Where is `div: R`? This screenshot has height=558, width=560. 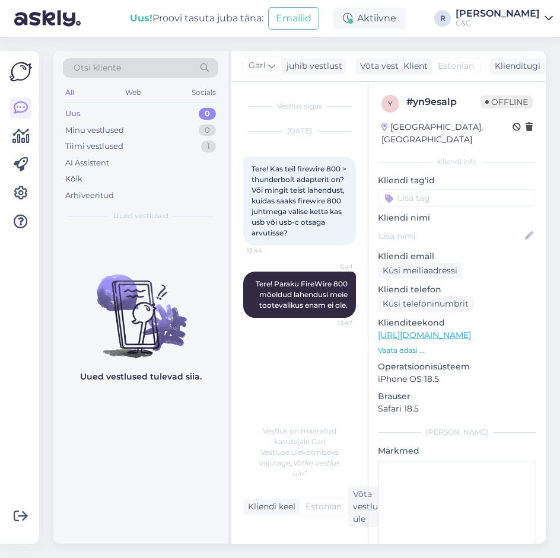
div: R is located at coordinates (442, 18).